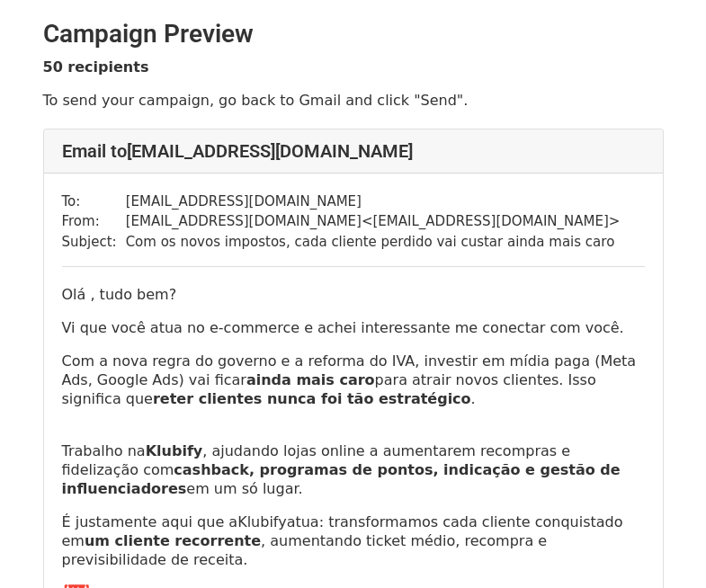 The height and width of the screenshot is (588, 706). I want to click on h2: Campaign Preview, so click(353, 34).